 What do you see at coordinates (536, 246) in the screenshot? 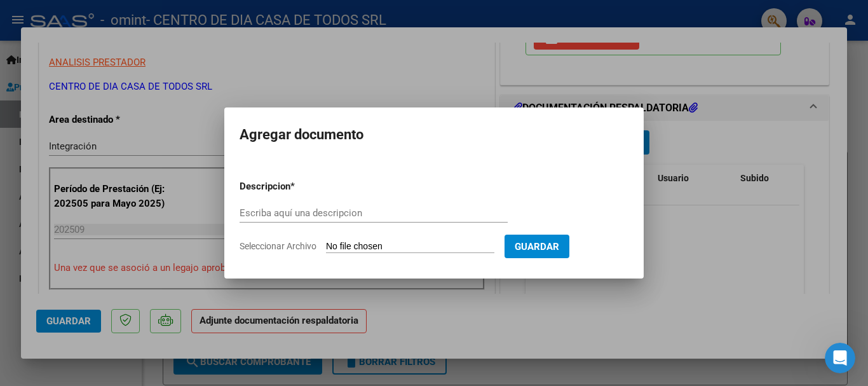
I see `button: Guardar` at bounding box center [536, 246].